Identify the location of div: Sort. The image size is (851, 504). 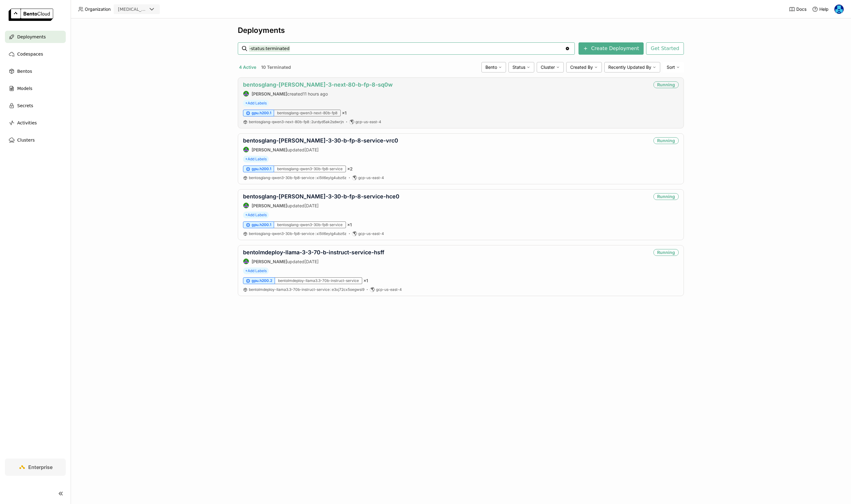
(673, 67).